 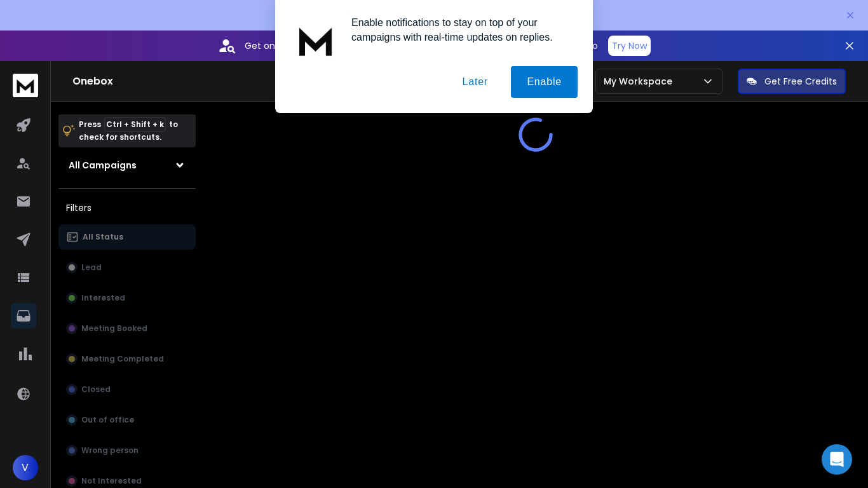 What do you see at coordinates (127, 165) in the screenshot?
I see `button: All Campaigns` at bounding box center [127, 165].